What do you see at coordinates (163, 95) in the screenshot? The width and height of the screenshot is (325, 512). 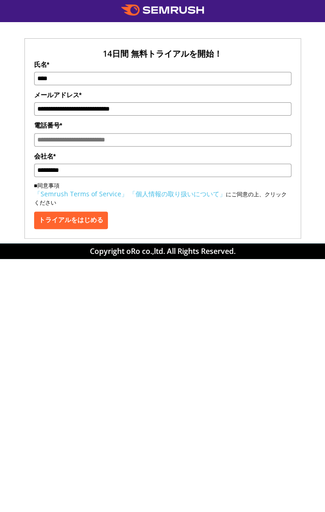 I see `label: メールアドレス*` at bounding box center [163, 95].